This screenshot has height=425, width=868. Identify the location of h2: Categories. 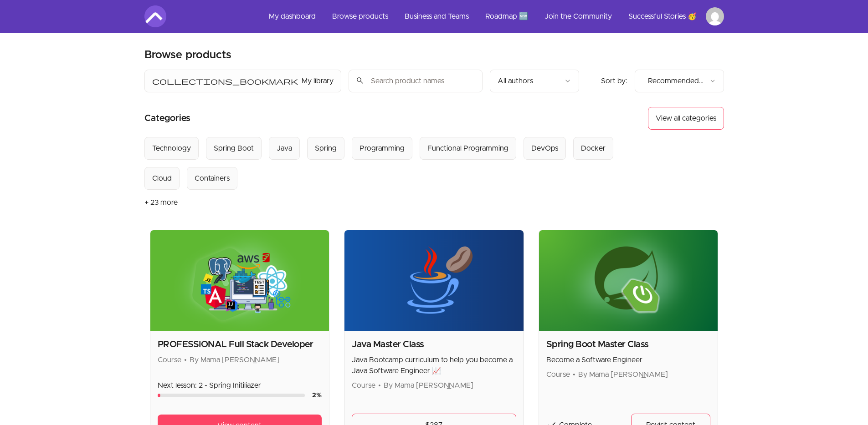
(167, 119).